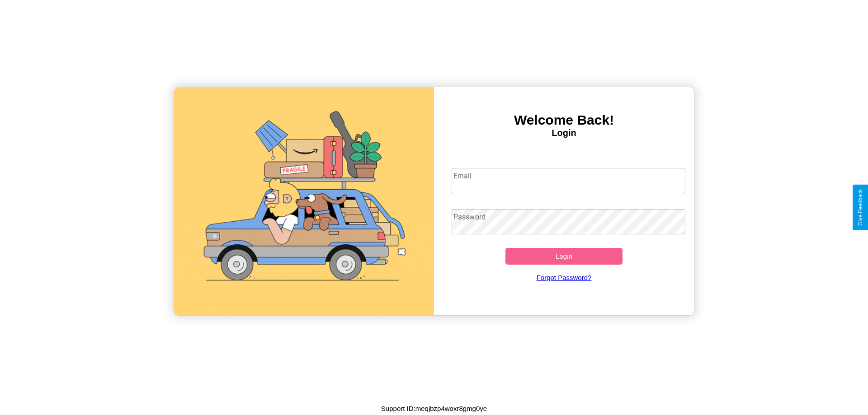 This screenshot has width=868, height=415. Describe the element at coordinates (563, 256) in the screenshot. I see `button: Login` at that location.